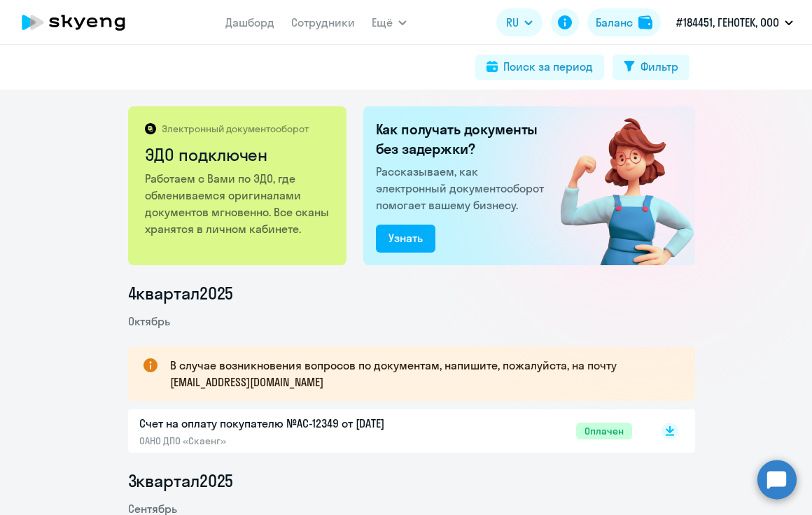  Describe the element at coordinates (520, 23) in the screenshot. I see `button: RU` at that location.